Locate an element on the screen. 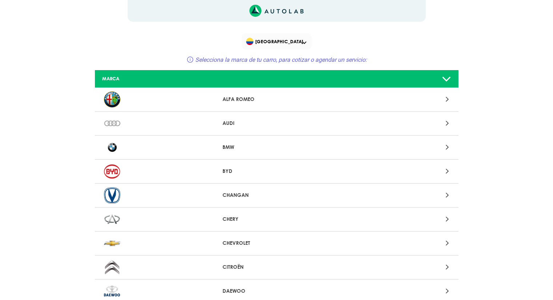  span: Selecciona la marca de tu carro, para cotizar o agendar un servicio: is located at coordinates (281, 60).